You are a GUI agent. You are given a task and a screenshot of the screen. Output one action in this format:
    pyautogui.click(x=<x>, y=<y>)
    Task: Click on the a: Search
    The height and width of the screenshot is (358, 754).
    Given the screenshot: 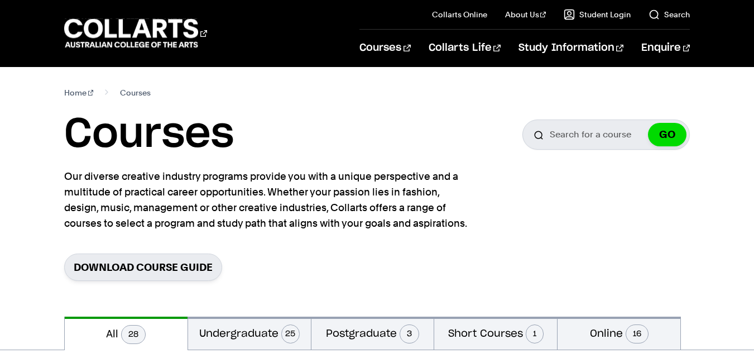 What is the action you would take?
    pyautogui.click(x=669, y=15)
    